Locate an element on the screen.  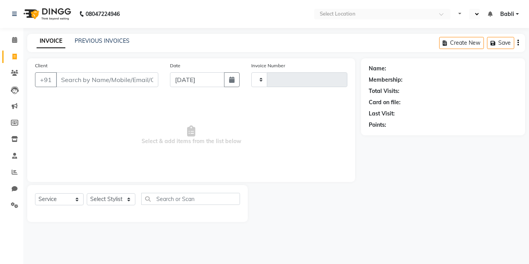
div: Card on file: is located at coordinates (385, 102).